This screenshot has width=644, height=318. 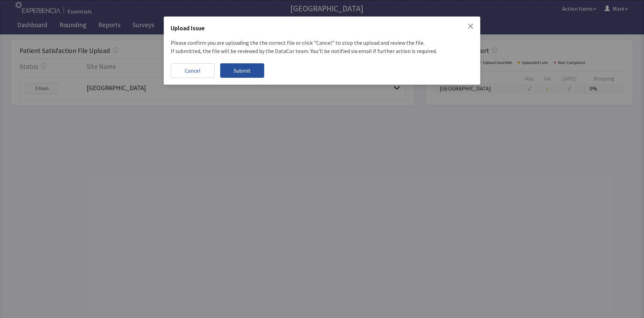 I want to click on span: Submit, so click(x=242, y=70).